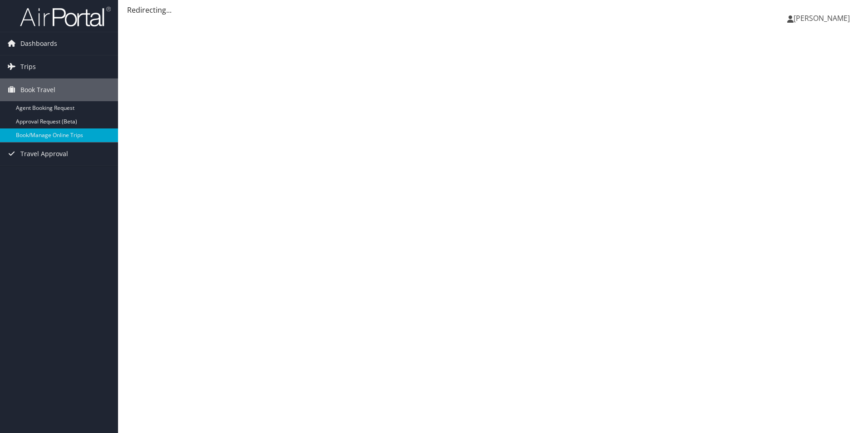 The width and height of the screenshot is (868, 433). Describe the element at coordinates (44, 154) in the screenshot. I see `span: Travel Approval` at that location.